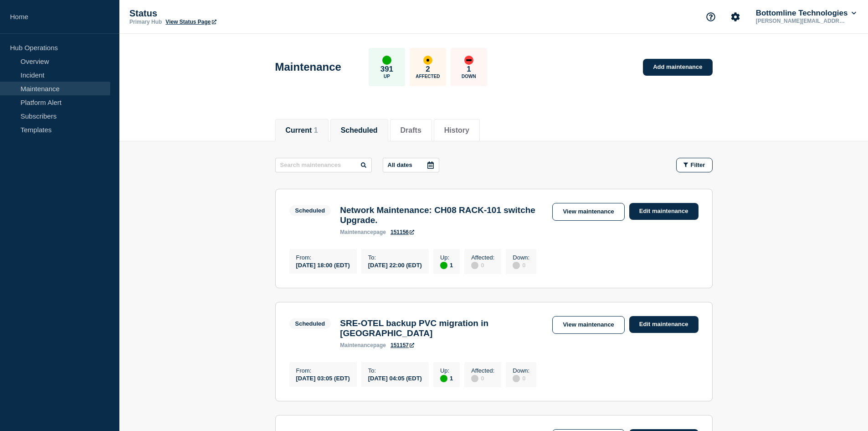 The image size is (868, 431). I want to click on span: Filter, so click(698, 164).